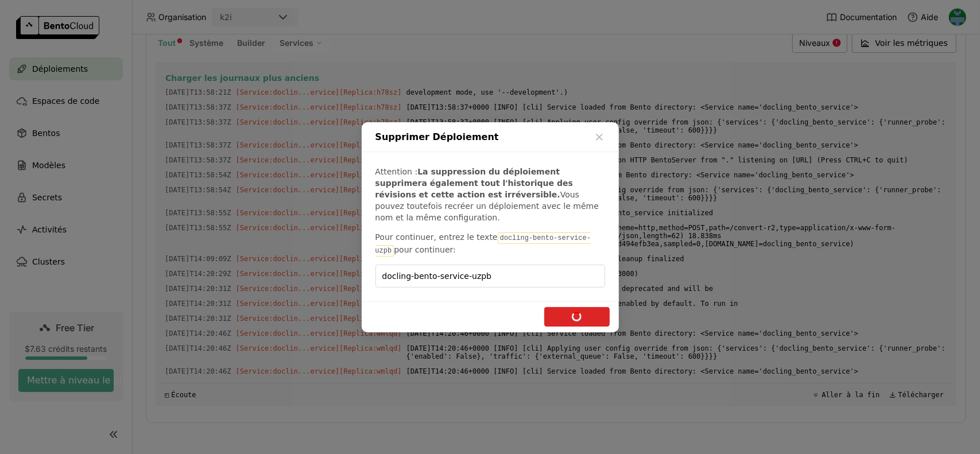 The height and width of the screenshot is (454, 980). Describe the element at coordinates (424, 250) in the screenshot. I see `span: pour continuer:` at that location.